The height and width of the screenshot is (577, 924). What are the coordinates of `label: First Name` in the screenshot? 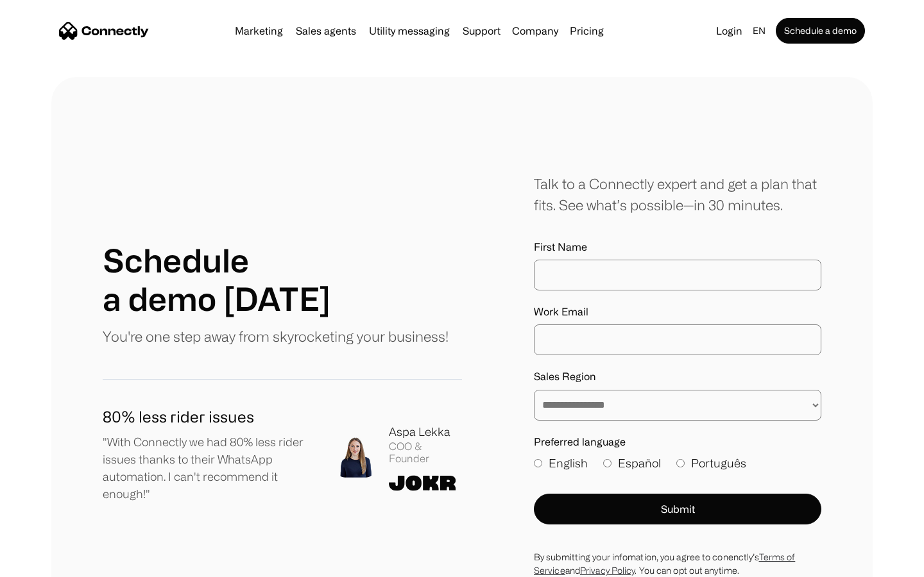 It's located at (677, 247).